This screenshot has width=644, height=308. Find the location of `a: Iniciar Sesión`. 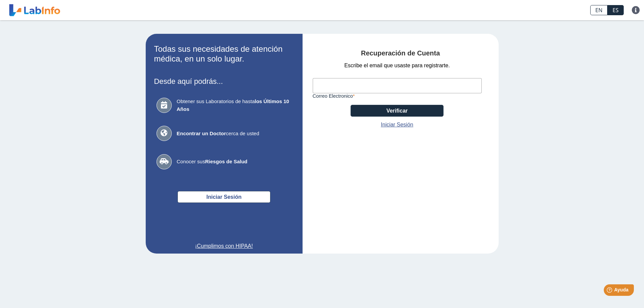

a: Iniciar Sesión is located at coordinates (397, 125).